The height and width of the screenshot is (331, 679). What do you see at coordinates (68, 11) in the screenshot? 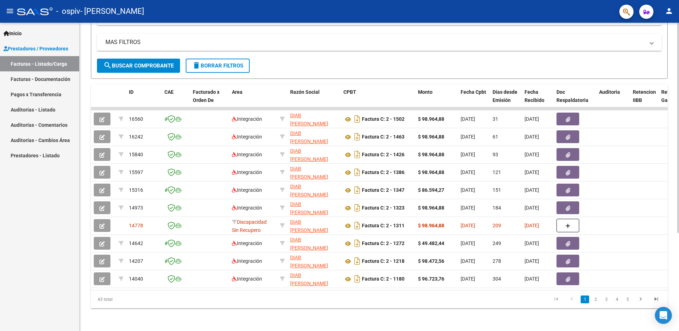
I see `span: - ospiv` at bounding box center [68, 11].